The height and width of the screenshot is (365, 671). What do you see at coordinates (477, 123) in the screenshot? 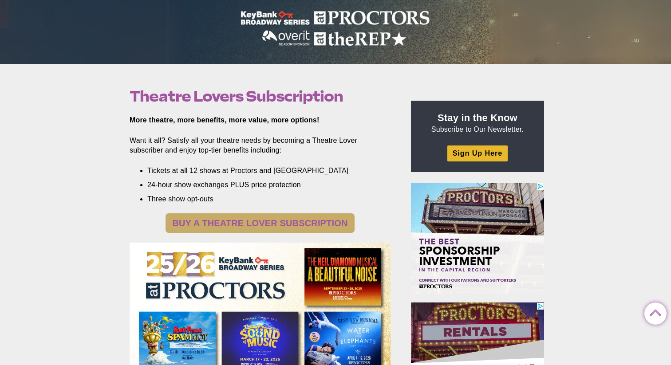
I see `p: Subscribe to Our Newsletter.` at bounding box center [477, 123].